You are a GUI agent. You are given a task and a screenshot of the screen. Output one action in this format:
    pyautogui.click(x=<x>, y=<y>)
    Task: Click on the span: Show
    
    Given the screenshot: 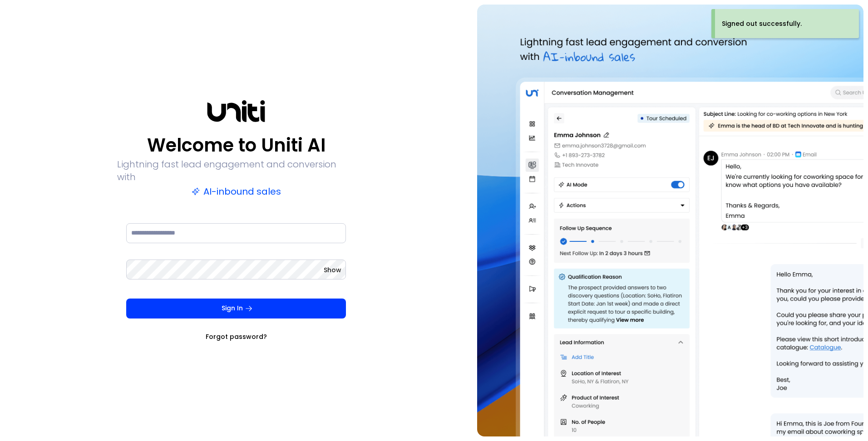 What is the action you would take?
    pyautogui.click(x=332, y=270)
    